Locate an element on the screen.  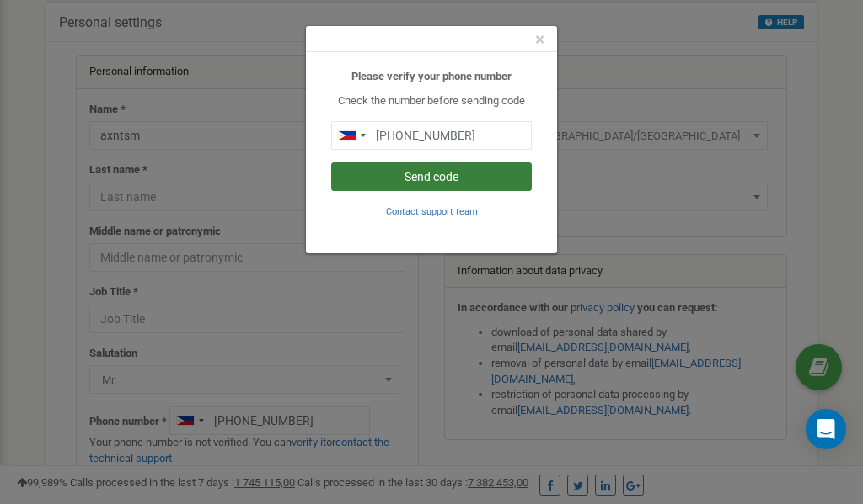
a: Contact support team is located at coordinates (432, 210).